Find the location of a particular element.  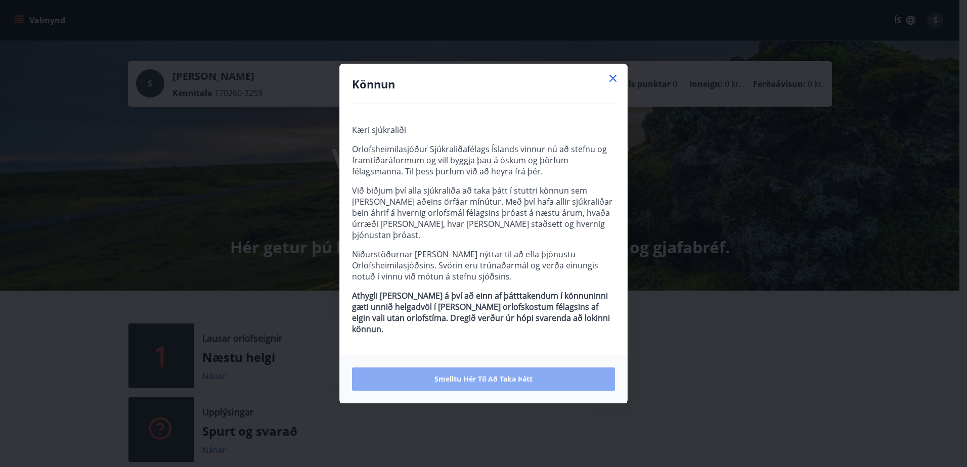

p: Orlofsheimilasjóður Sjúkraliðafélags Íslands vinnur nú að stefnu og framtíðaráformum og vill bygg... is located at coordinates (484, 160).